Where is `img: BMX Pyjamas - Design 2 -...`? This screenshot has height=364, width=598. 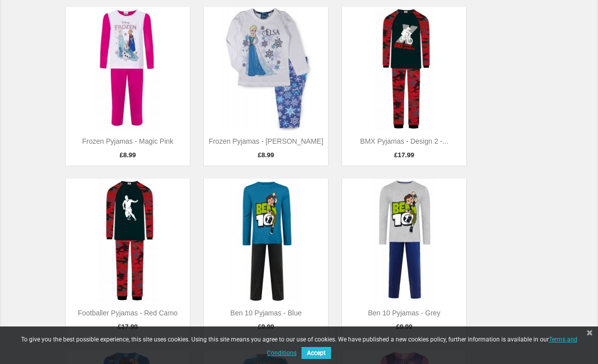 img: BMX Pyjamas - Design 2 -... is located at coordinates (404, 69).